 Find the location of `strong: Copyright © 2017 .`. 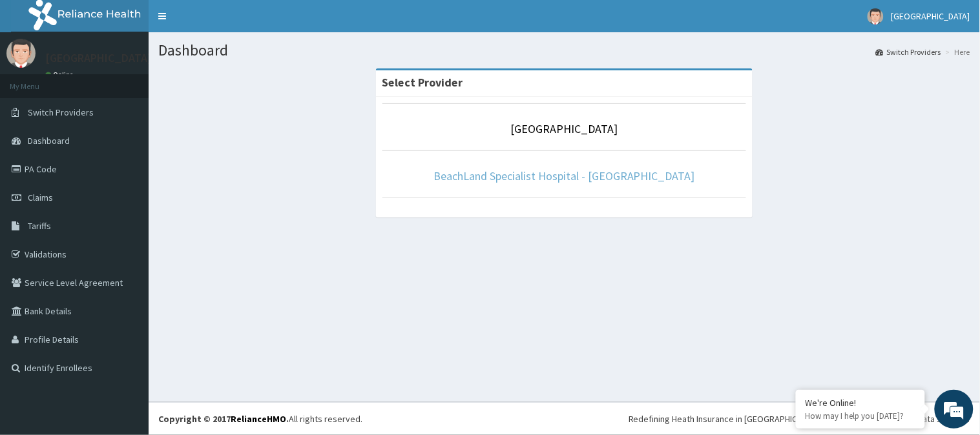

strong: Copyright © 2017 . is located at coordinates (224, 419).